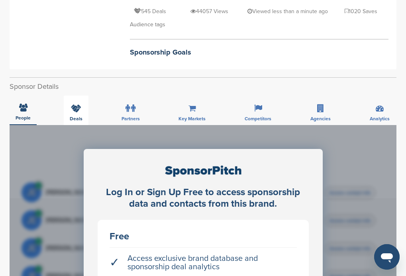 Image resolution: width=406 pixels, height=276 pixels. What do you see at coordinates (259, 25) in the screenshot?
I see `div: Audience tags` at bounding box center [259, 25].